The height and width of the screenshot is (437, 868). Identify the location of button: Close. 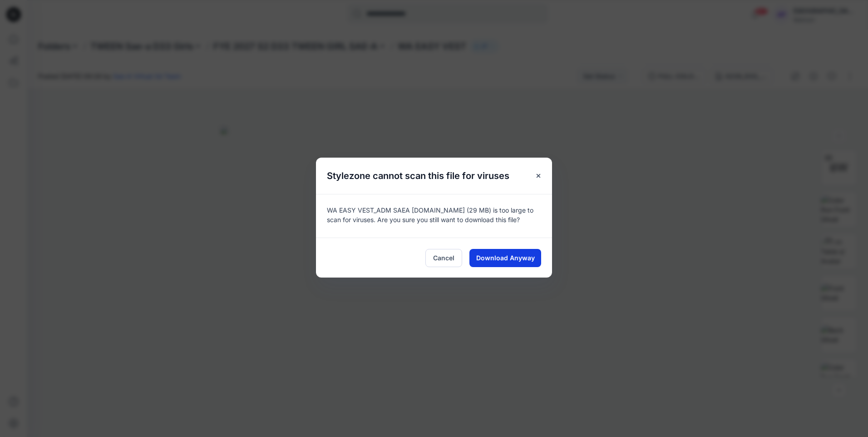
(538, 176).